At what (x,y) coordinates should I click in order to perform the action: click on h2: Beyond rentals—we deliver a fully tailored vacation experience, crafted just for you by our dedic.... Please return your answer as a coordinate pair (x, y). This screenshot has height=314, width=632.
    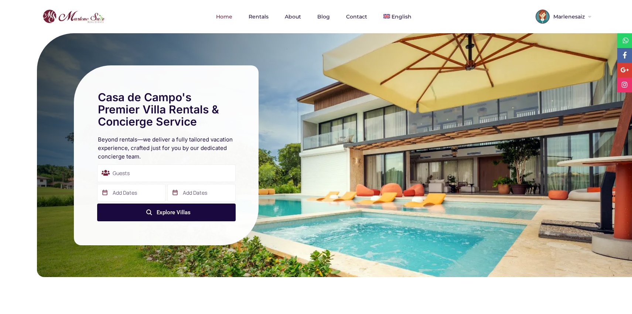
    Looking at the image, I should click on (166, 148).